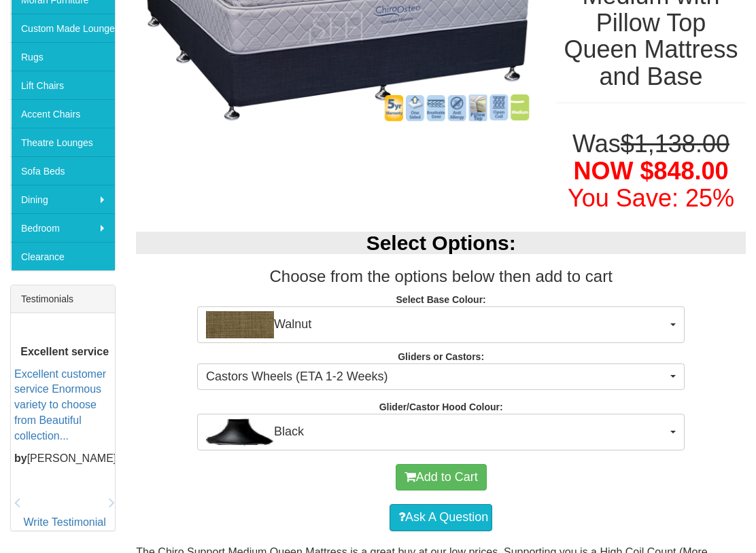 The width and height of the screenshot is (756, 553). Describe the element at coordinates (442, 300) in the screenshot. I see `strong: Select Base Colour:` at that location.